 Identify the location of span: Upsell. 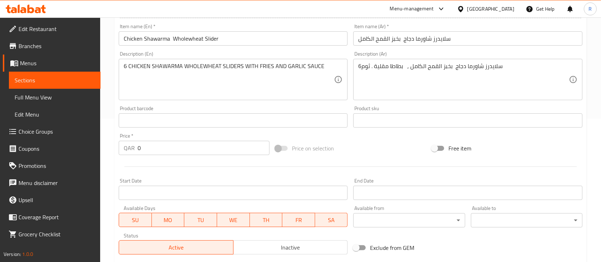
(57, 200).